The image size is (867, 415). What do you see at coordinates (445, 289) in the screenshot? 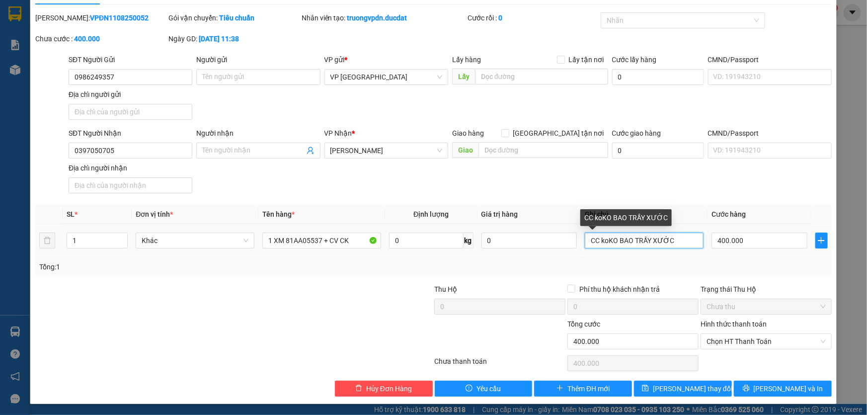
I see `span: Thu Hộ` at bounding box center [445, 289].